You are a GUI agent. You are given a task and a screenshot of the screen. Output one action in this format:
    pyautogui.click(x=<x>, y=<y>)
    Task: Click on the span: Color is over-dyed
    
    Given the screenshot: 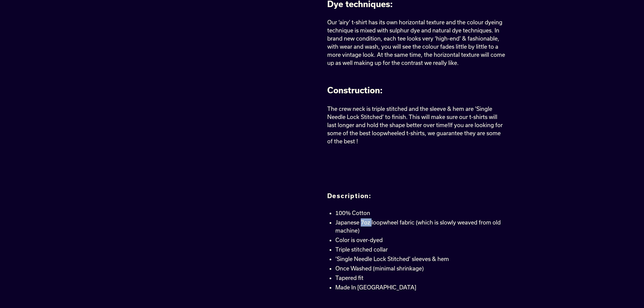 What is the action you would take?
    pyautogui.click(x=359, y=240)
    